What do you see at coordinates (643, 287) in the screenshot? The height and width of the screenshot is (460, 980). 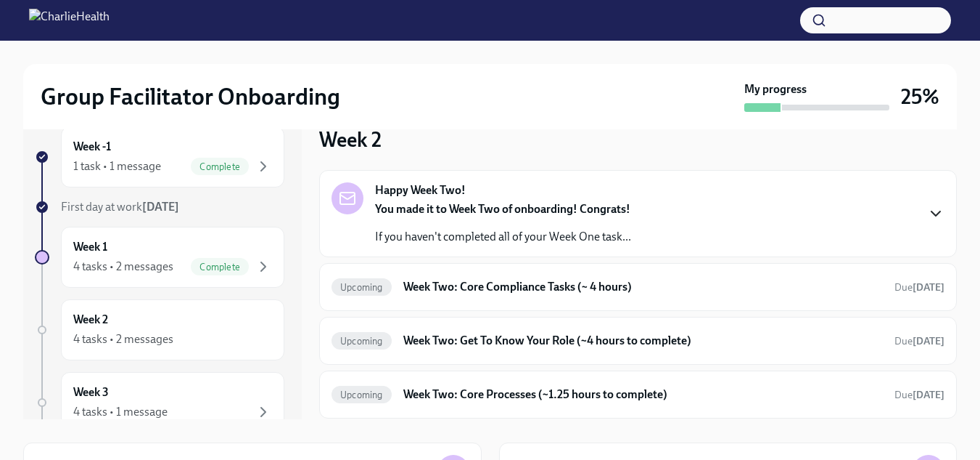 I see `h6: Week Two: Core Compliance Tasks (~ 4 hours)` at bounding box center [643, 287].